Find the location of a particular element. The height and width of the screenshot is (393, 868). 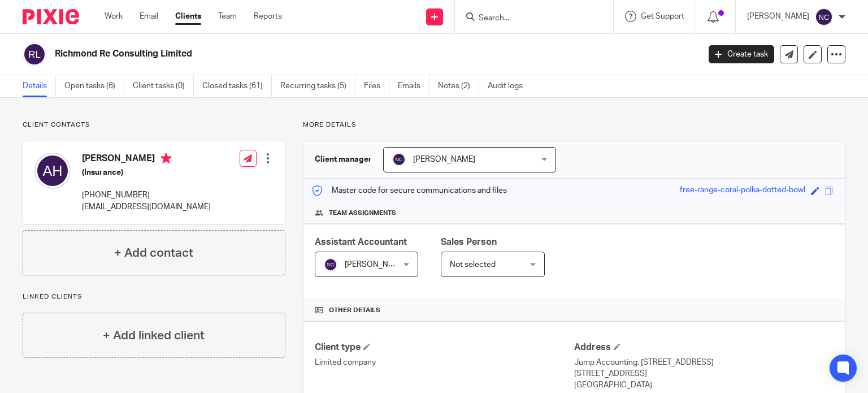

a: Work is located at coordinates (114, 17).